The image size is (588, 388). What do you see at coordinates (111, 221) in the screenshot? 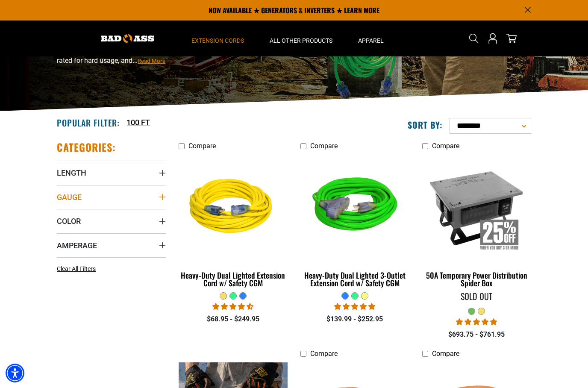
I see `summary: Color` at bounding box center [111, 221].